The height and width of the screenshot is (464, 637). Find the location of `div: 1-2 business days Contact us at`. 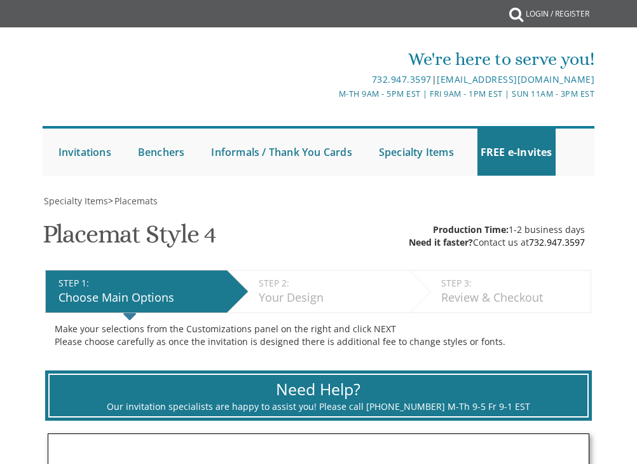

div: 1-2 business days Contact us at is located at coordinates (497, 236).